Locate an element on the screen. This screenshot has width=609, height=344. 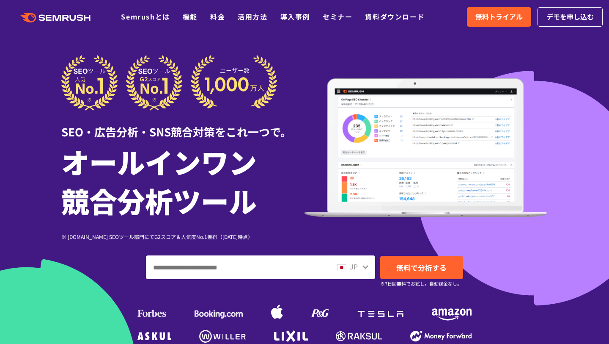
span: JP is located at coordinates (354, 266).